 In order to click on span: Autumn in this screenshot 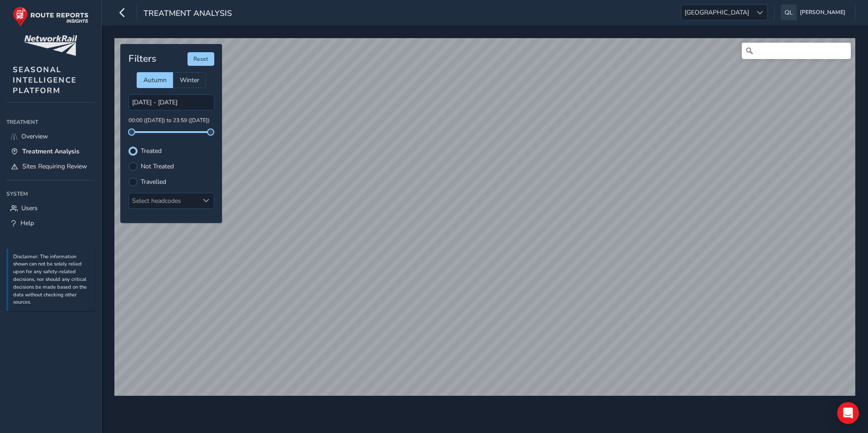, I will do `click(155, 80)`.